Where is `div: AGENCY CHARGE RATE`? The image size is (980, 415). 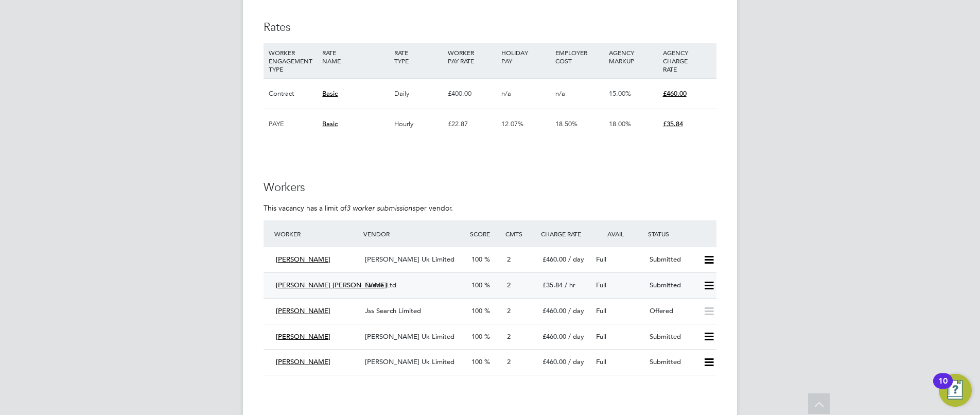 div: AGENCY CHARGE RATE is located at coordinates (687, 61).